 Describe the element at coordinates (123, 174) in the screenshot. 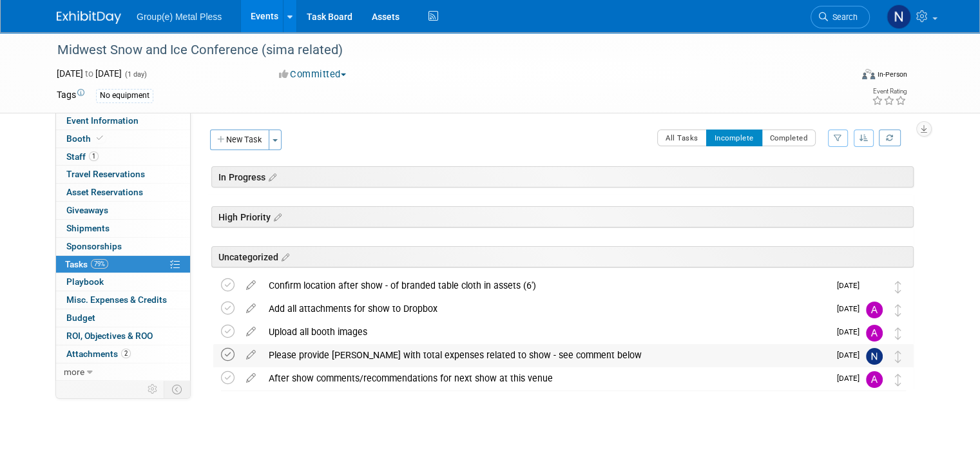

I see `a: Travel Reservations` at that location.